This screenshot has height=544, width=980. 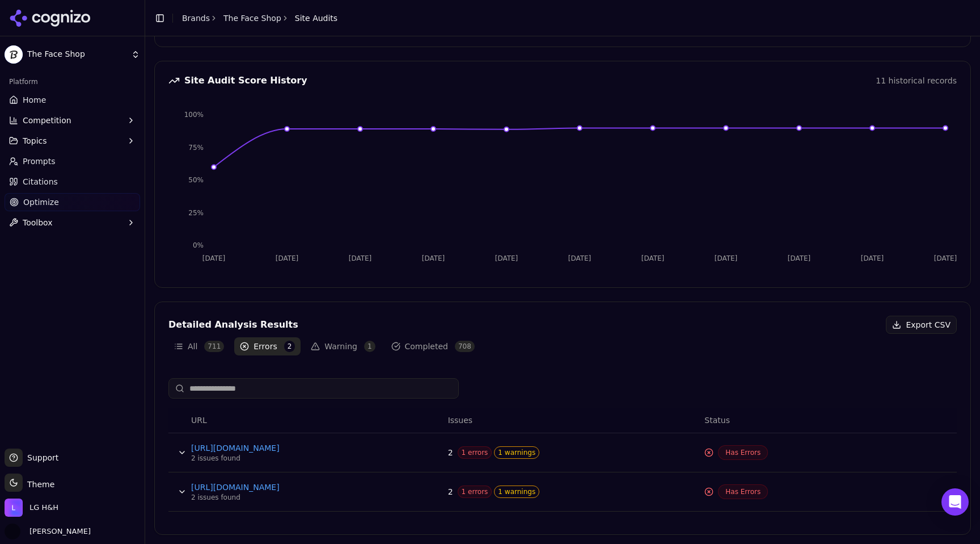 What do you see at coordinates (35, 141) in the screenshot?
I see `span: Topics` at bounding box center [35, 141].